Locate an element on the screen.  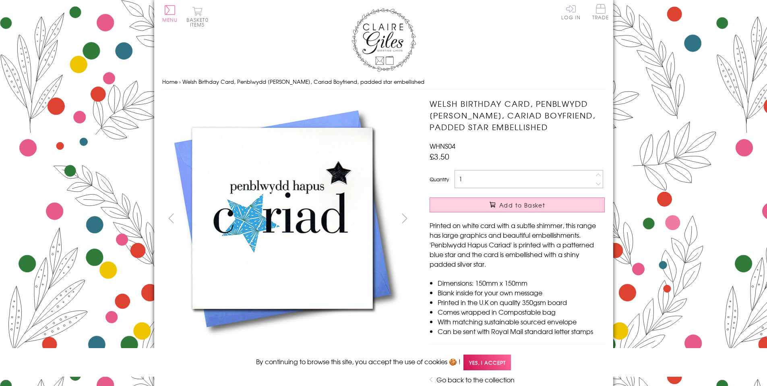
span: Add to Basket is located at coordinates (522, 205).